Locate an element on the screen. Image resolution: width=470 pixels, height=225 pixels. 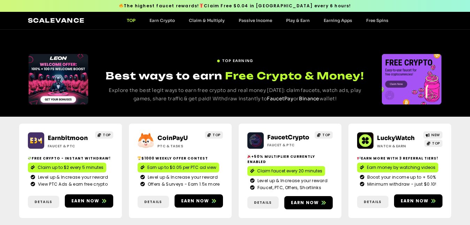
h2: Earn more with 3 referral Tiers! is located at coordinates (400, 158).